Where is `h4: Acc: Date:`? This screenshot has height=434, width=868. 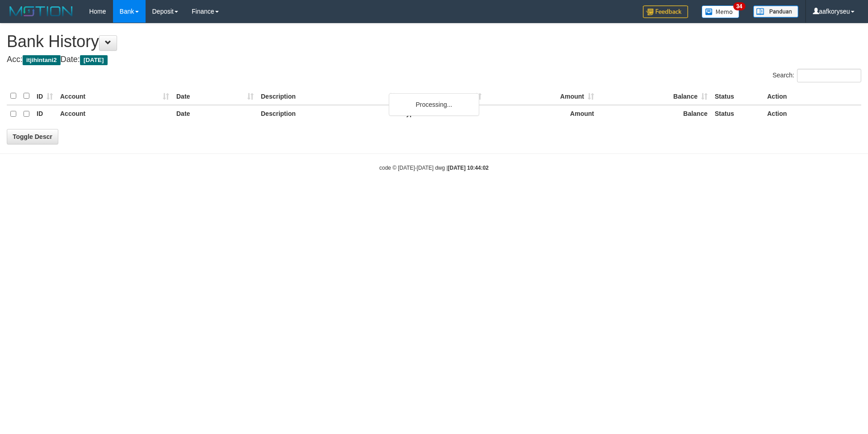
h4: Acc: Date: is located at coordinates (434, 60).